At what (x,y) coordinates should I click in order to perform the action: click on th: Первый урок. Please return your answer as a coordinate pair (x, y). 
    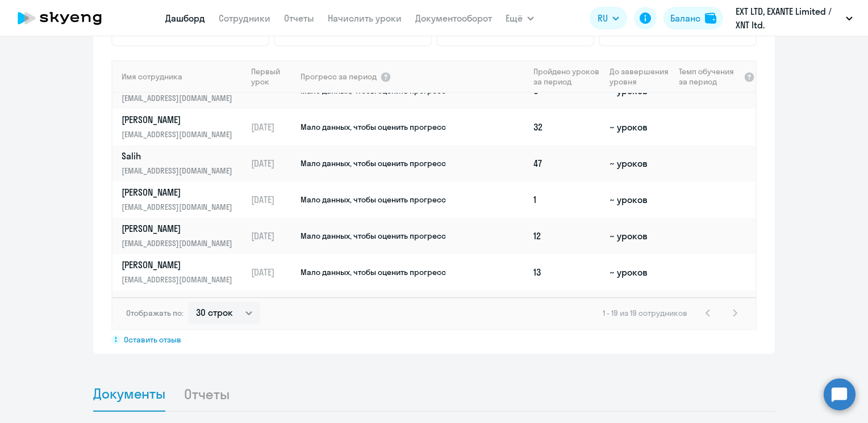
    Looking at the image, I should click on (272, 77).